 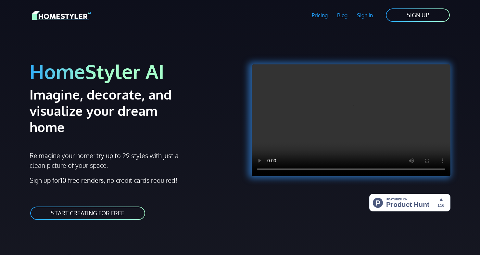 What do you see at coordinates (320, 15) in the screenshot?
I see `a: Pricing` at bounding box center [320, 15].